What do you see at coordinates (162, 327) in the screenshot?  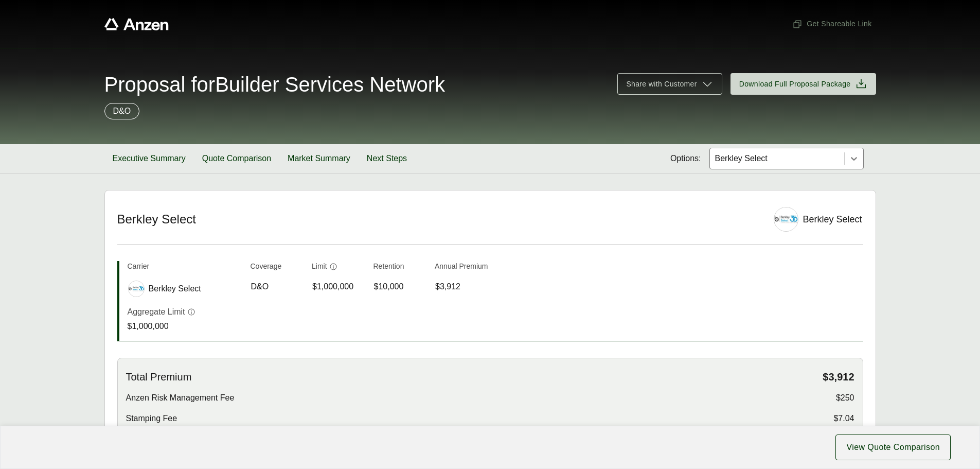 I see `p: $1,000,000` at bounding box center [162, 327].